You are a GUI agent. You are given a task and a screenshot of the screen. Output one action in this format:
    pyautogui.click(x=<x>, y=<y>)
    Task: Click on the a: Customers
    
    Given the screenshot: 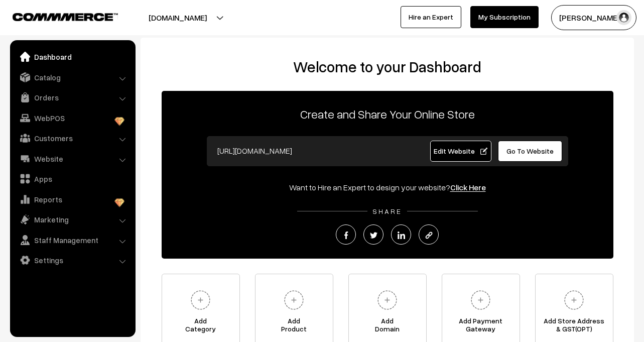 What is the action you would take?
    pyautogui.click(x=72, y=138)
    